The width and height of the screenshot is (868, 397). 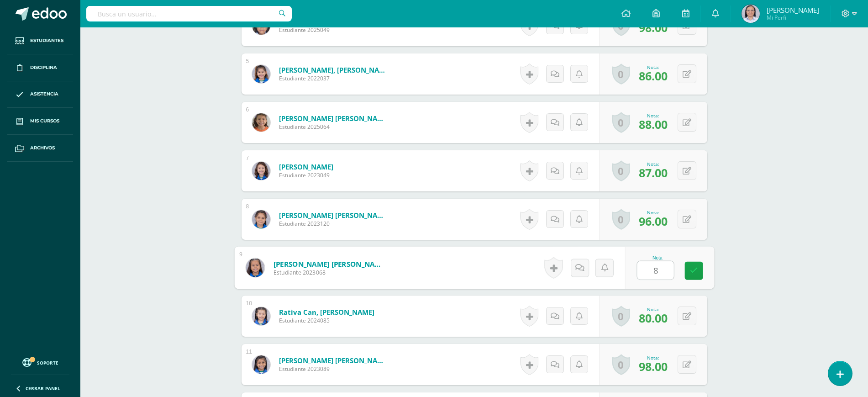 What do you see at coordinates (261, 365) in the screenshot?
I see `img: bf362254bf284d431090daa93ac8af8e.png` at bounding box center [261, 365].